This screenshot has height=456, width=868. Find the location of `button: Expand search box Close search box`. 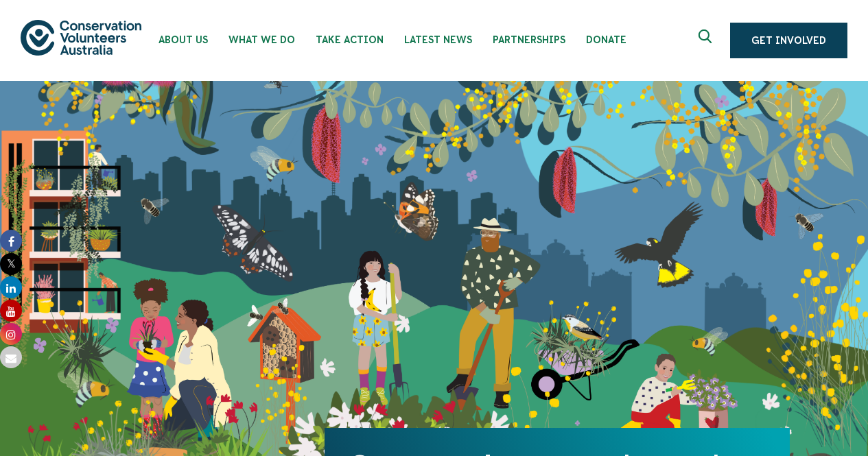

button: Expand search box Close search box is located at coordinates (706, 40).